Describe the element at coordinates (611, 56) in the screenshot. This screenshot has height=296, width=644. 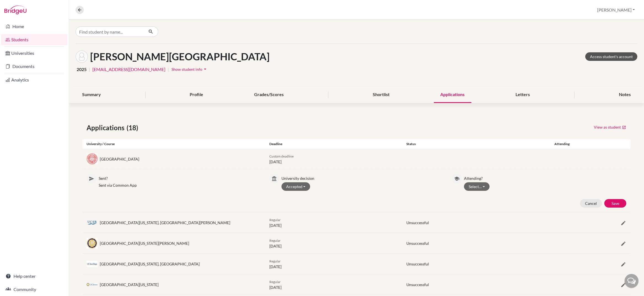
I see `a: Access student's account` at that location.